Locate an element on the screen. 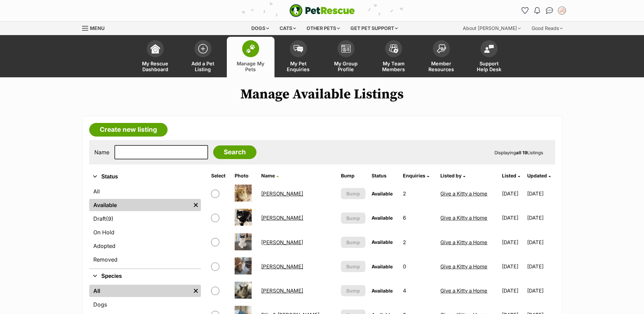  button: Notifications is located at coordinates (537, 10).